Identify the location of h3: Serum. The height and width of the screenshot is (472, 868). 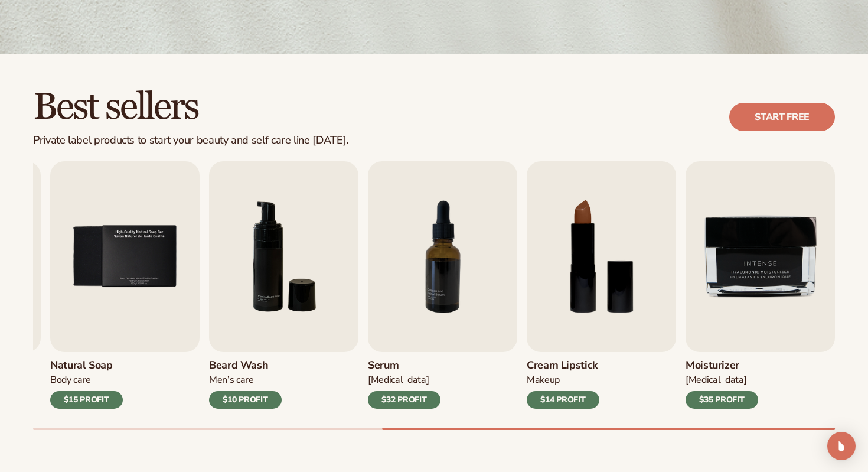
(404, 366).